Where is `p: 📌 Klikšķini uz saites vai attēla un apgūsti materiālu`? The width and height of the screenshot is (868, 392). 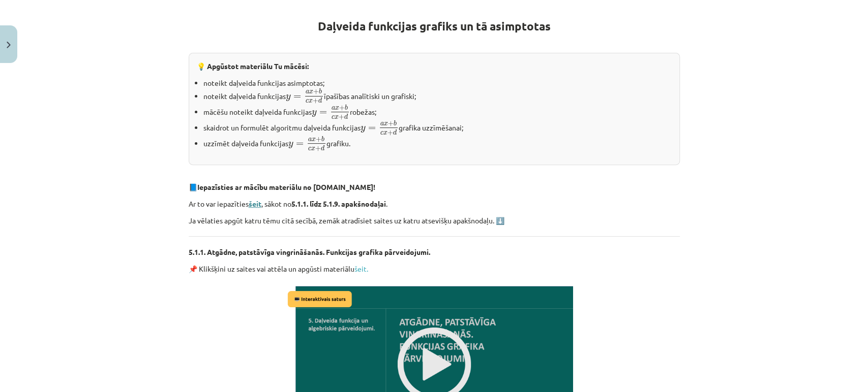
p: 📌 Klikšķini uz saites vai attēla un apgūsti materiālu is located at coordinates (435, 269).